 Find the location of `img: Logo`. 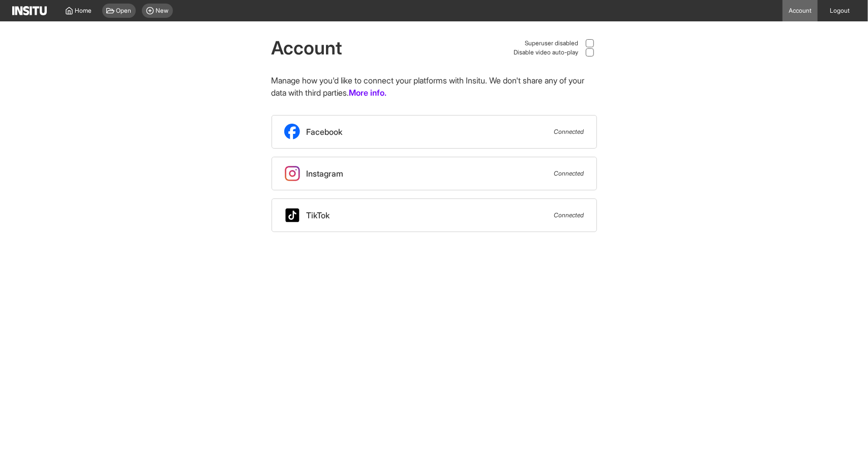

img: Logo is located at coordinates (30, 11).